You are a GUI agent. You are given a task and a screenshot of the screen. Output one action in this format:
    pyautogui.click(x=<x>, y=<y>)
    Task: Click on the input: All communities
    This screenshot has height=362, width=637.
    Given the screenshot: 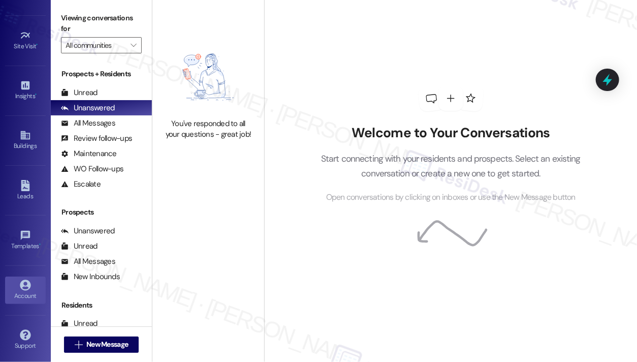 What is the action you would take?
    pyautogui.click(x=96, y=45)
    